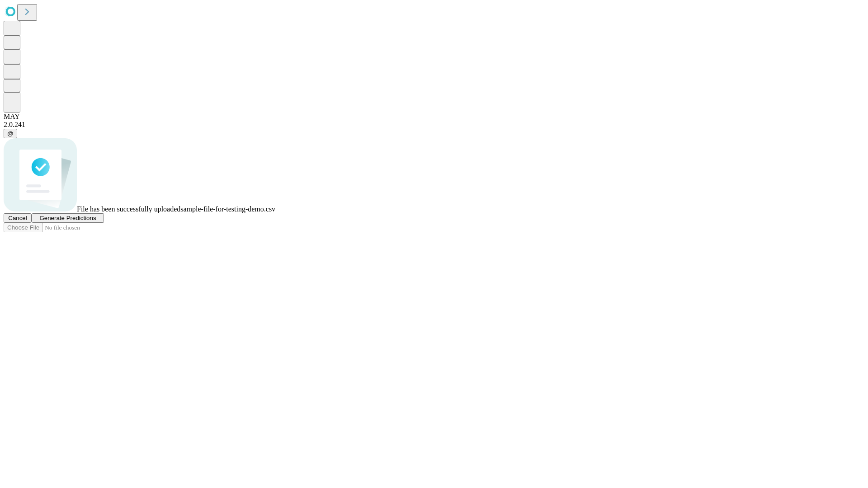 Image resolution: width=868 pixels, height=488 pixels. I want to click on button: Generate Predictions, so click(68, 218).